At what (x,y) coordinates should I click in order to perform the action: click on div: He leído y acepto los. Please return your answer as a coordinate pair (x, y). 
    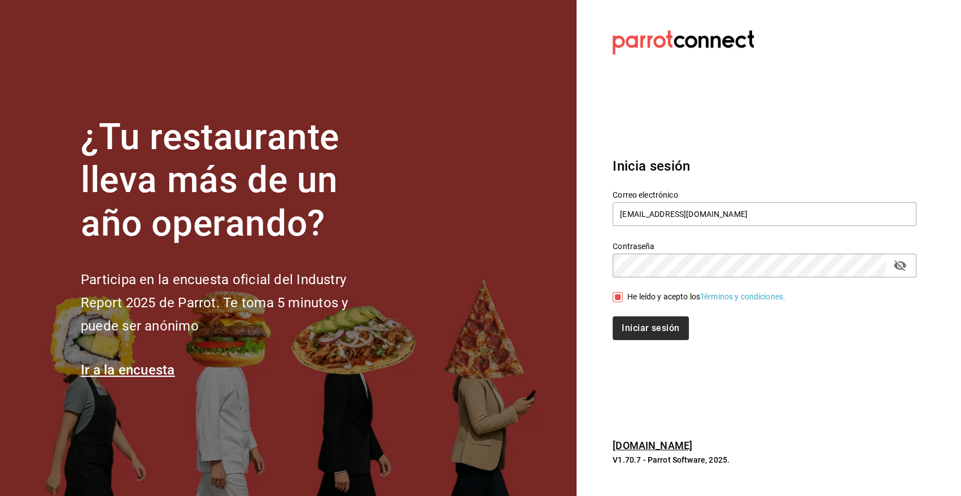
    Looking at the image, I should click on (706, 296).